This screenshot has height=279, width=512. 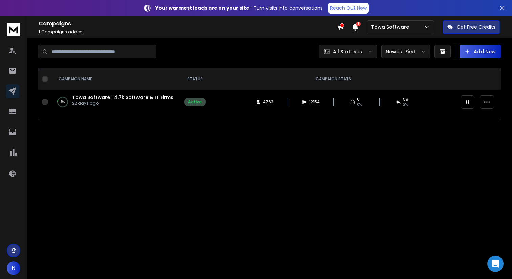 I want to click on span: 12154, so click(x=314, y=102).